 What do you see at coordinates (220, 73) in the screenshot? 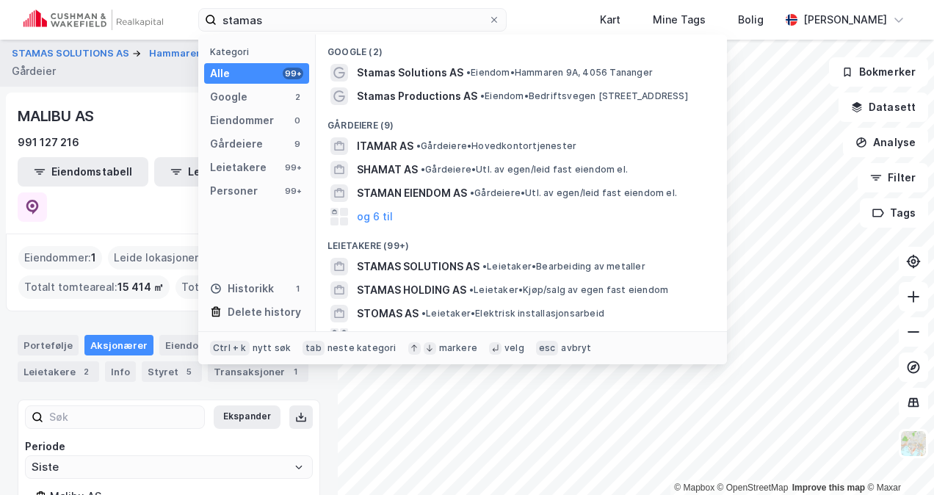
I see `div: Alle` at bounding box center [220, 73].